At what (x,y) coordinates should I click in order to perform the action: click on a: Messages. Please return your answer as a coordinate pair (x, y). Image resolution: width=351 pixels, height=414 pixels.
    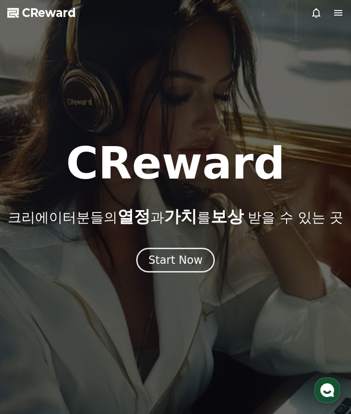
    Looking at the image, I should click on (89, 302).